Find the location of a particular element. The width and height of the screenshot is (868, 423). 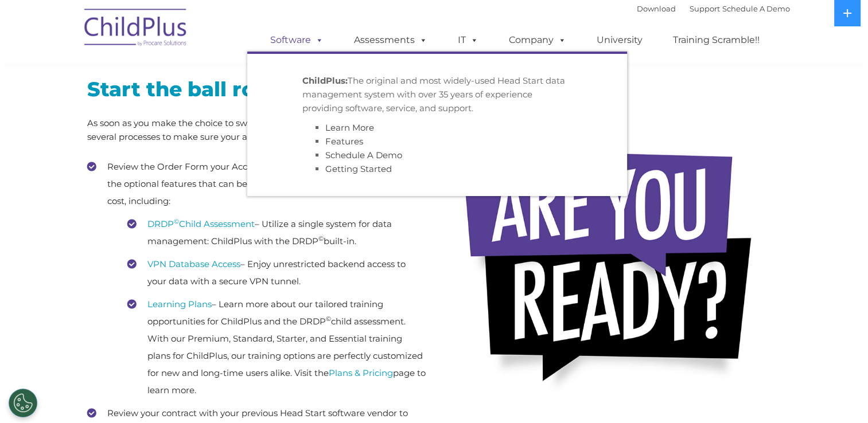

button: Cookies Settings is located at coordinates (23, 403).